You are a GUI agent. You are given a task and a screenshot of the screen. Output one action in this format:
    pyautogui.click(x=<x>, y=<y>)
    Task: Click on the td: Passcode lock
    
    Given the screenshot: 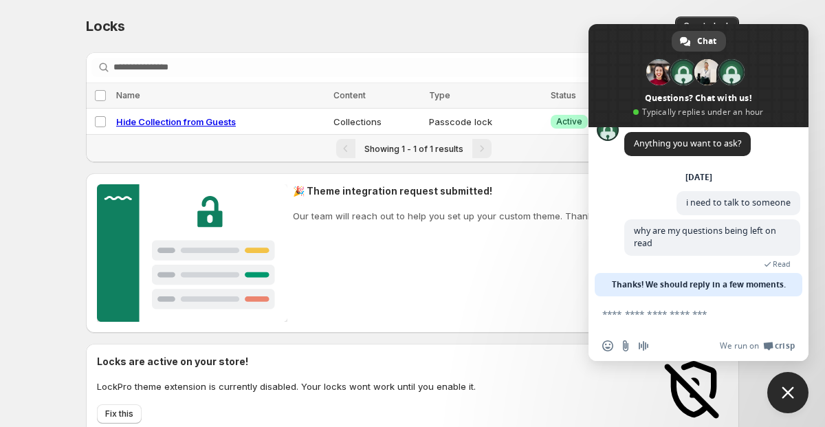 What is the action you would take?
    pyautogui.click(x=485, y=122)
    